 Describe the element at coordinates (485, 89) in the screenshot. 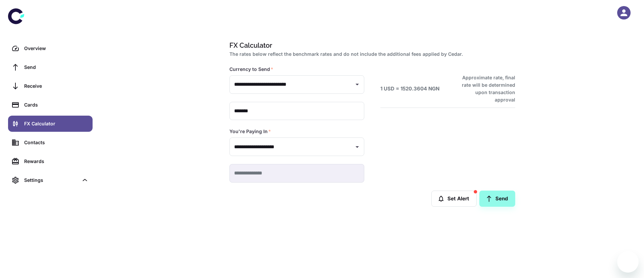

I see `h6: Approximate rate, final rate will be determined upon transaction approval` at that location.